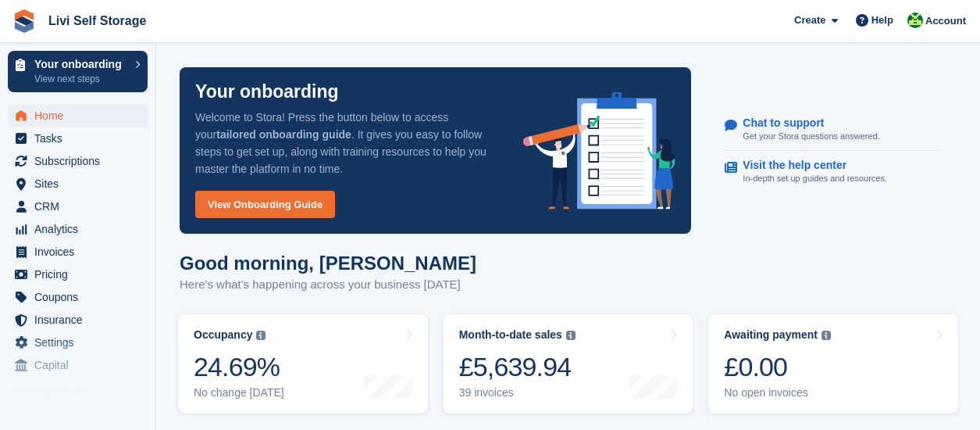  I want to click on div: £0.00, so click(777, 367).